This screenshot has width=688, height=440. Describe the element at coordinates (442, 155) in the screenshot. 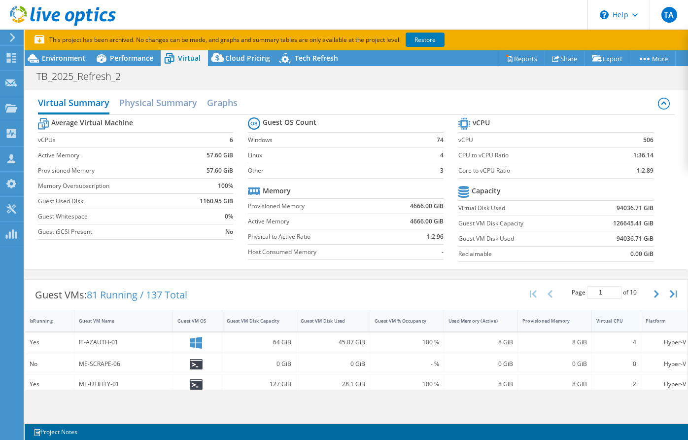

I see `b: 4` at that location.